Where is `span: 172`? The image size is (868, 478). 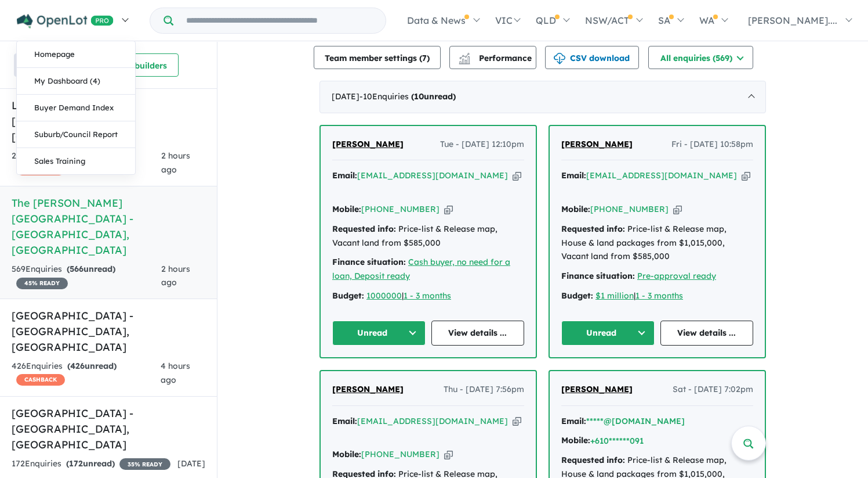
span: 172 is located at coordinates (76, 463).